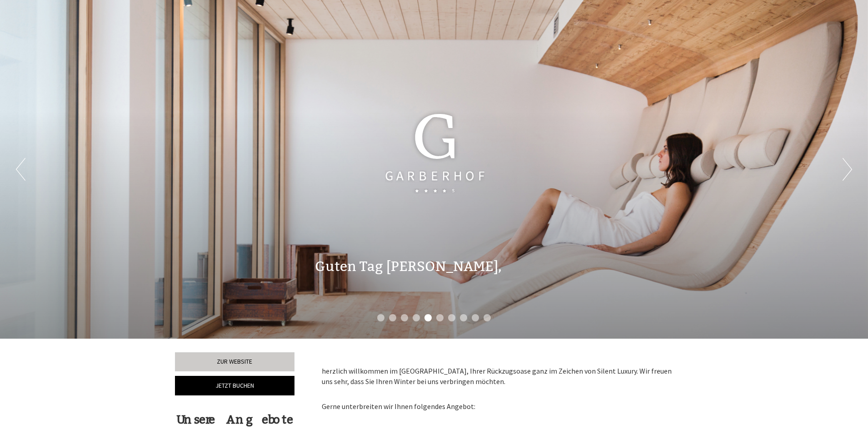 The image size is (868, 429). What do you see at coordinates (235, 362) in the screenshot?
I see `a: Zur Website` at bounding box center [235, 362].